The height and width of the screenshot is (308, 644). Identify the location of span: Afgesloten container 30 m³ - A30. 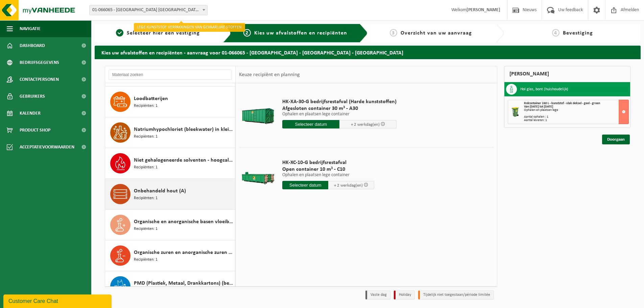
(339, 108).